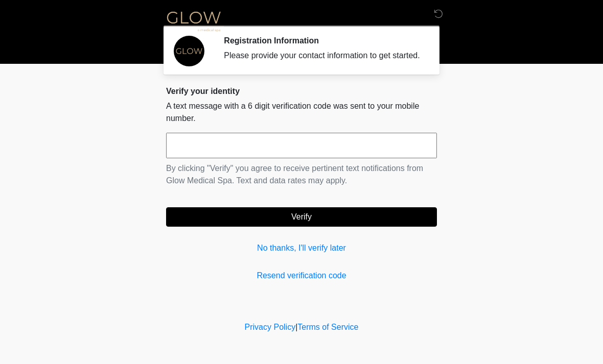  Describe the element at coordinates (302, 112) in the screenshot. I see `p: A text message with a 6 digit verification code was sent to your mobile number.` at that location.